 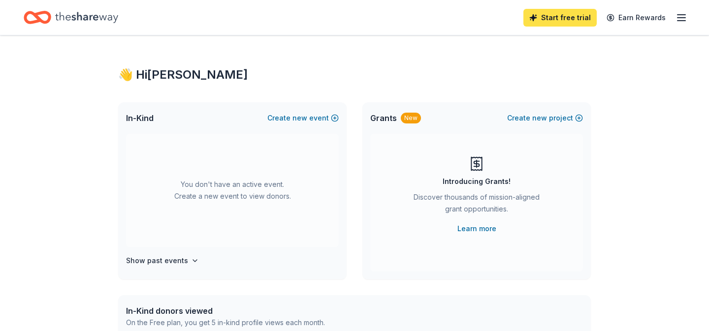 What do you see at coordinates (477, 229) in the screenshot?
I see `a: Learn more` at bounding box center [477, 229].